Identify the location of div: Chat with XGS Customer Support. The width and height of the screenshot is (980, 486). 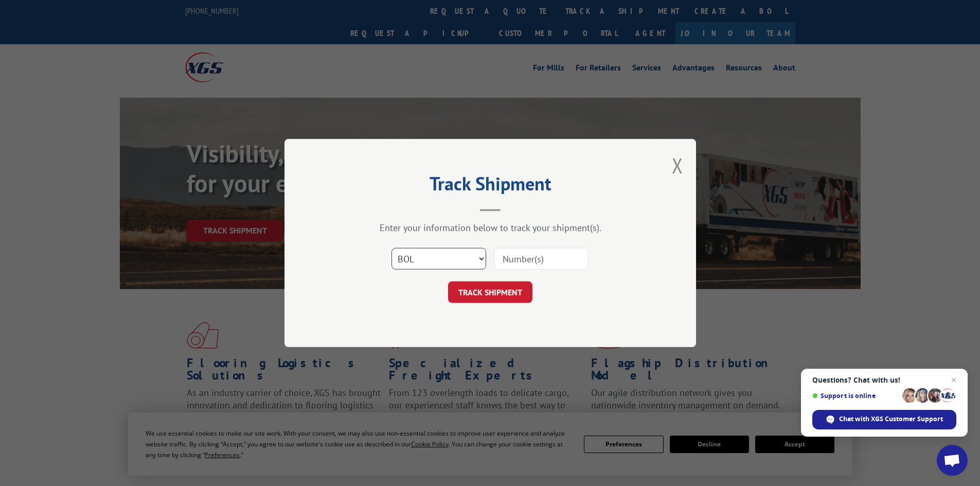
(884, 420).